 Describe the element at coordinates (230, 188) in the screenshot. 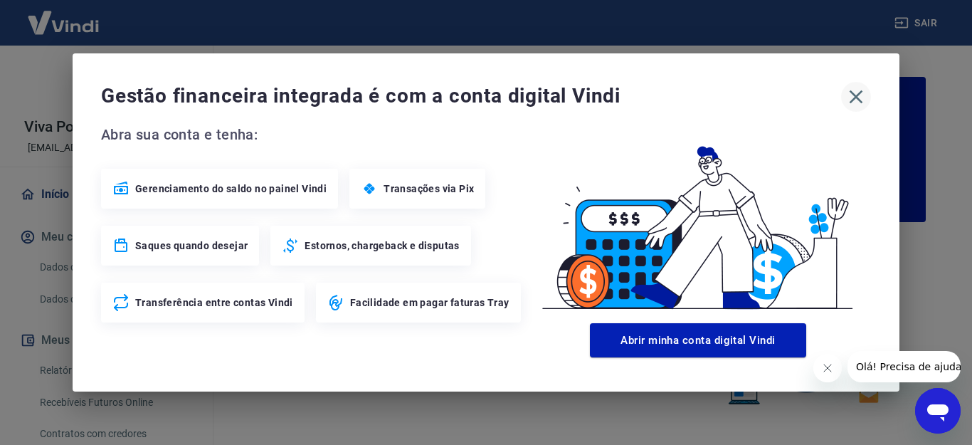

I see `span: Gerenciamento do saldo no painel Vindi` at that location.